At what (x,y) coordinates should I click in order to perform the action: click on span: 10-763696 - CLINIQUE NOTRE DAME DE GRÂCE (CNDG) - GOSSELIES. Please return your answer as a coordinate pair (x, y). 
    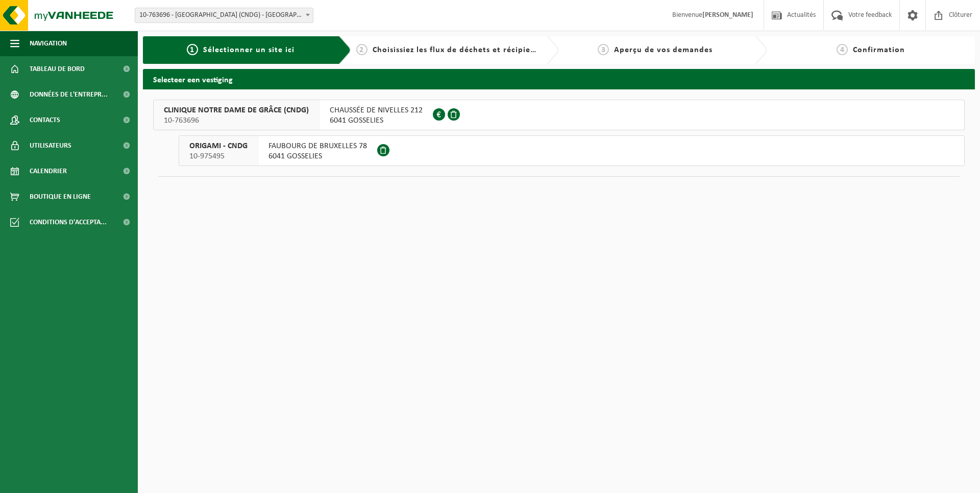
    Looking at the image, I should click on (224, 15).